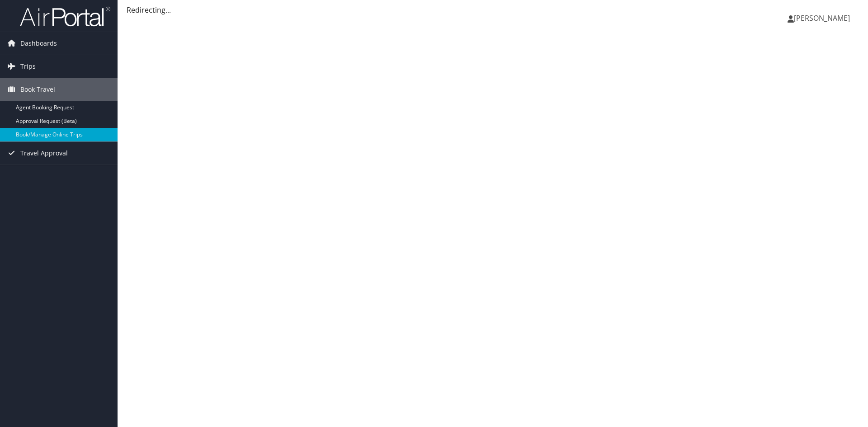 Image resolution: width=868 pixels, height=427 pixels. Describe the element at coordinates (44, 153) in the screenshot. I see `span: Travel Approval` at that location.